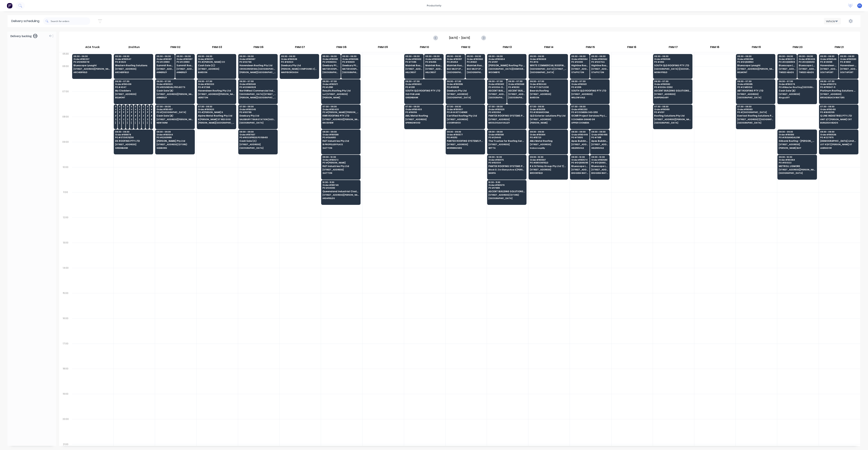 This screenshot has width=868, height=450. Describe the element at coordinates (434, 6) in the screenshot. I see `div: productivity` at that location.